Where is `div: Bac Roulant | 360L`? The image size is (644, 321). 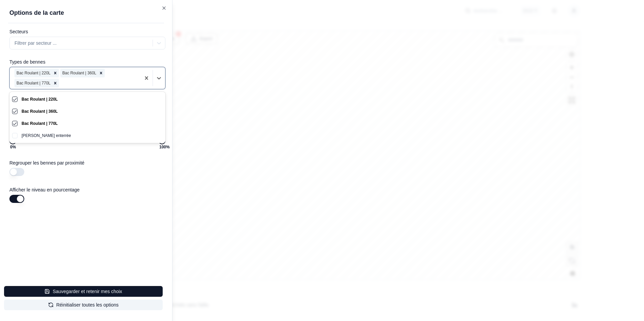
div: Bac Roulant | 360L is located at coordinates (91, 111).